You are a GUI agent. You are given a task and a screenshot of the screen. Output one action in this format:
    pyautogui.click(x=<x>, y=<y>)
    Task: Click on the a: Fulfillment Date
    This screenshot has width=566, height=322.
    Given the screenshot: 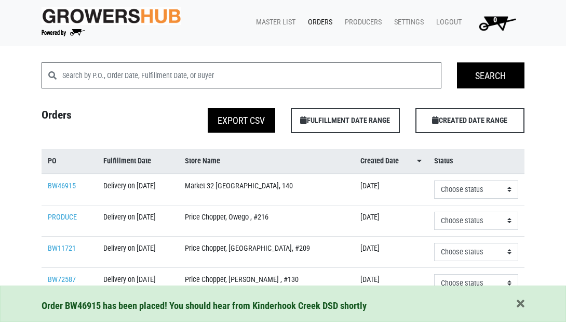 What is the action you would take?
    pyautogui.click(x=138, y=161)
    